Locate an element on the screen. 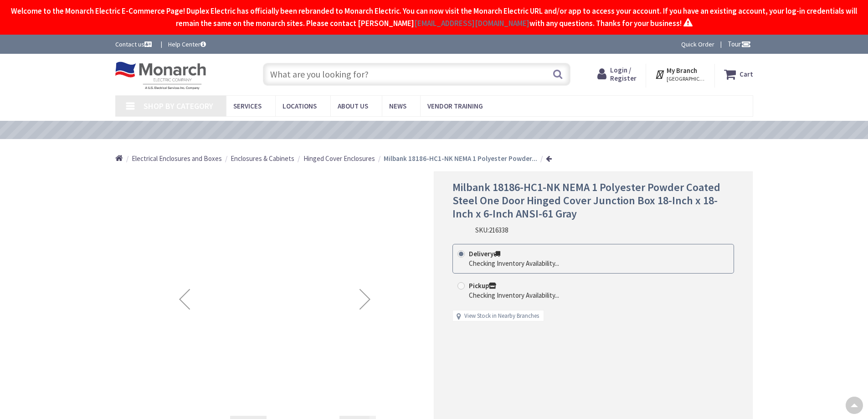 The height and width of the screenshot is (419, 868). span: 216338 is located at coordinates (498, 230).